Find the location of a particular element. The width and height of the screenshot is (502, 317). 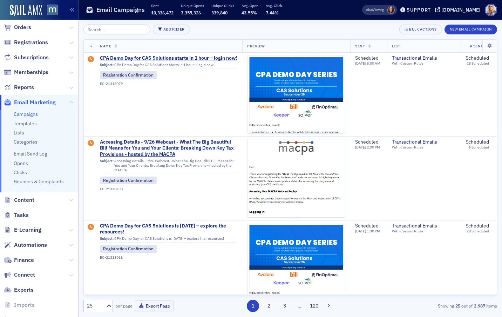

span: Profile is located at coordinates (491, 10).